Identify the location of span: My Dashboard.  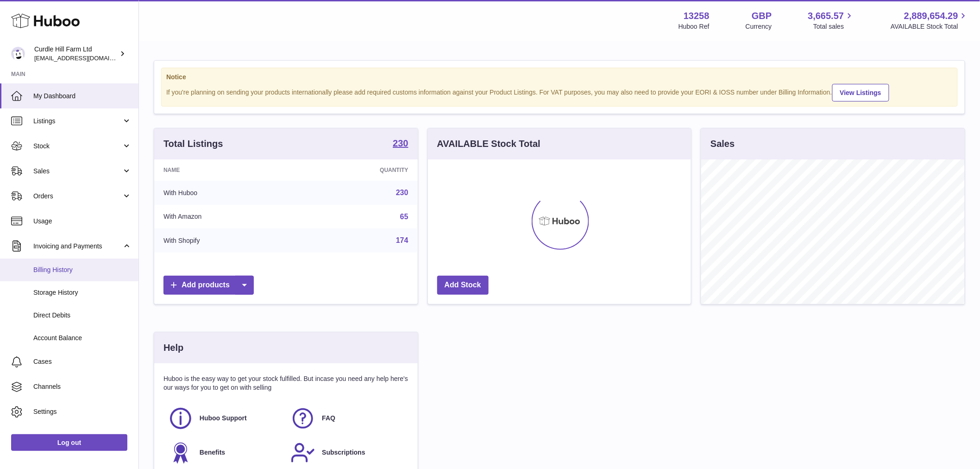
(82, 96).